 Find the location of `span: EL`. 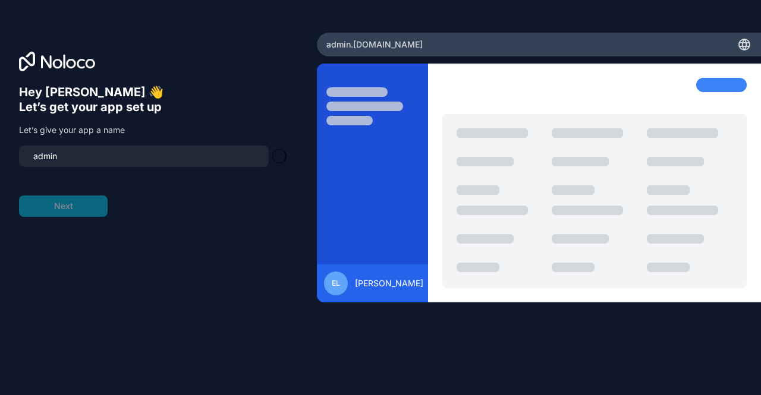

span: EL is located at coordinates (336, 284).